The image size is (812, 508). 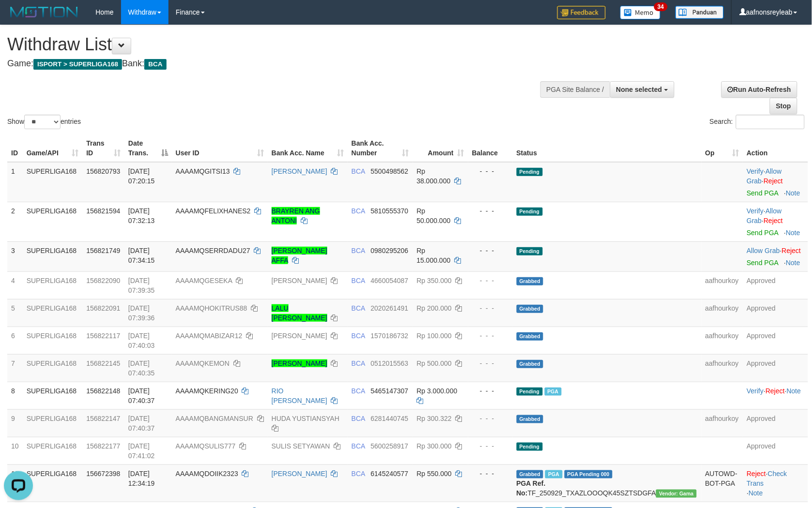 What do you see at coordinates (607, 148) in the screenshot?
I see `th: Status` at bounding box center [607, 148].